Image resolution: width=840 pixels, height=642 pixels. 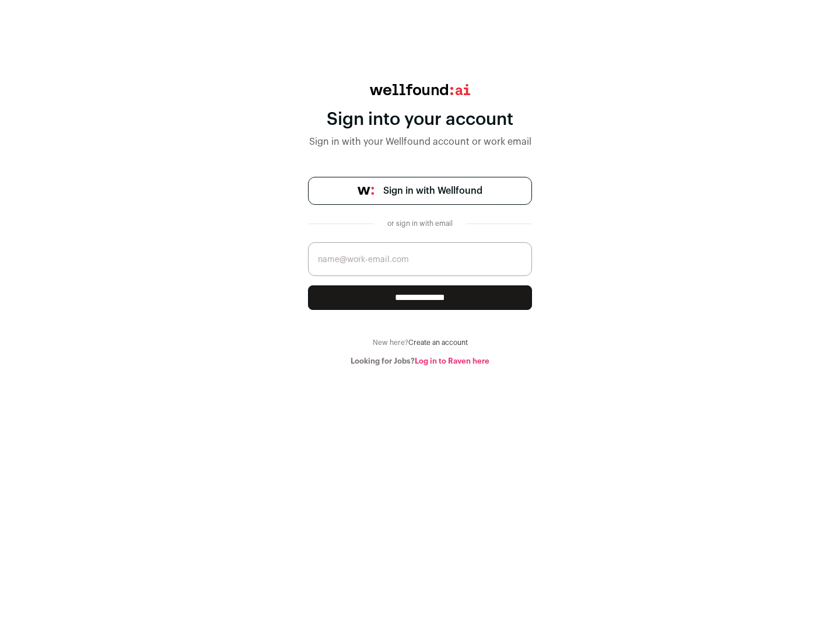 I want to click on div: Looking for Jobs?, so click(x=420, y=361).